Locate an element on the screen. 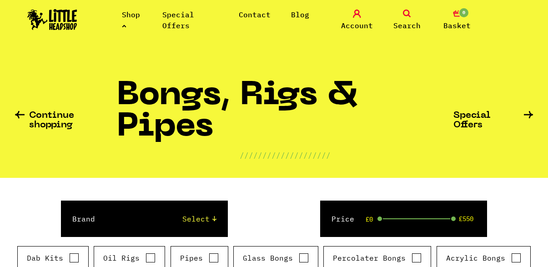 This screenshot has height=267, width=548. span: Account is located at coordinates (357, 25).